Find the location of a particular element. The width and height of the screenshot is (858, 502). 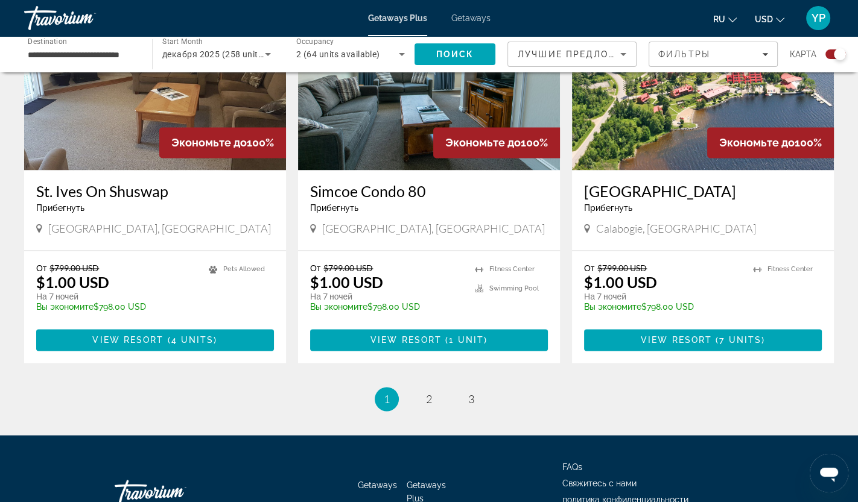

a: View Resort(4 units) is located at coordinates (155, 340).